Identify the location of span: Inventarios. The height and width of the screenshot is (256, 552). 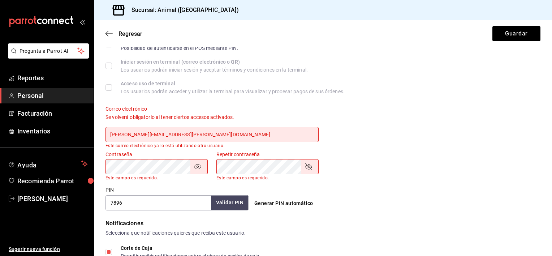
(52, 131).